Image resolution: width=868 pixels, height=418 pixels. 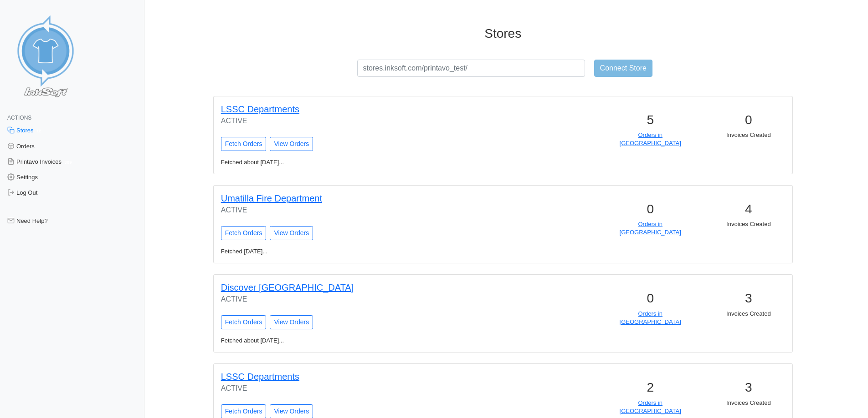 I want to click on h3: 2, so click(x=650, y=388).